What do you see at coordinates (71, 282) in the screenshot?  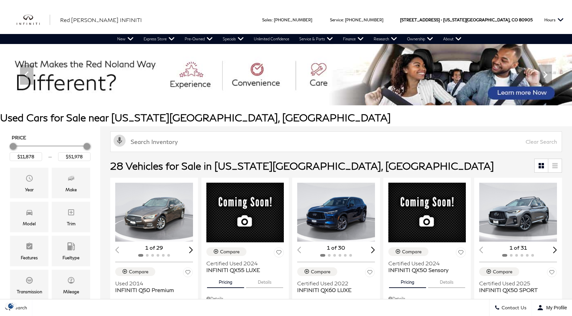 I see `span: Mileage` at bounding box center [71, 282].